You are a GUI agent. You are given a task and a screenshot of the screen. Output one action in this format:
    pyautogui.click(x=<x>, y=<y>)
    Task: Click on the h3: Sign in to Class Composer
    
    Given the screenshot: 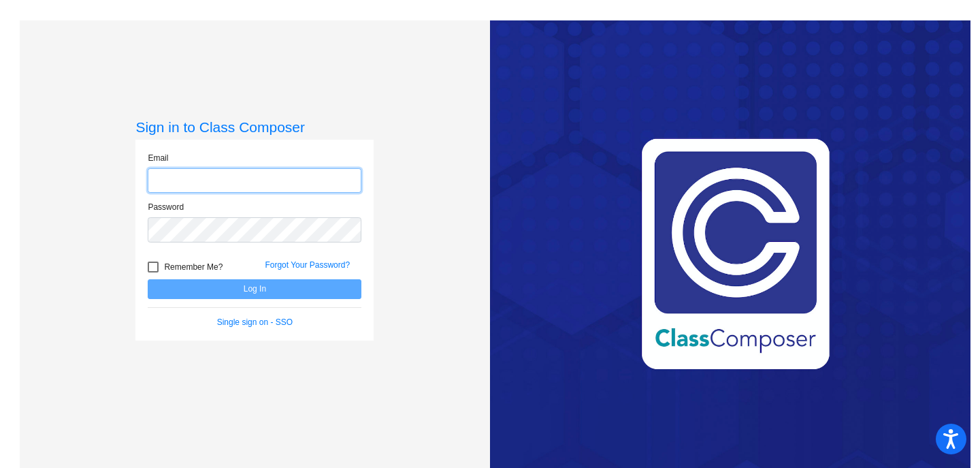 What is the action you would take?
    pyautogui.click(x=255, y=127)
    